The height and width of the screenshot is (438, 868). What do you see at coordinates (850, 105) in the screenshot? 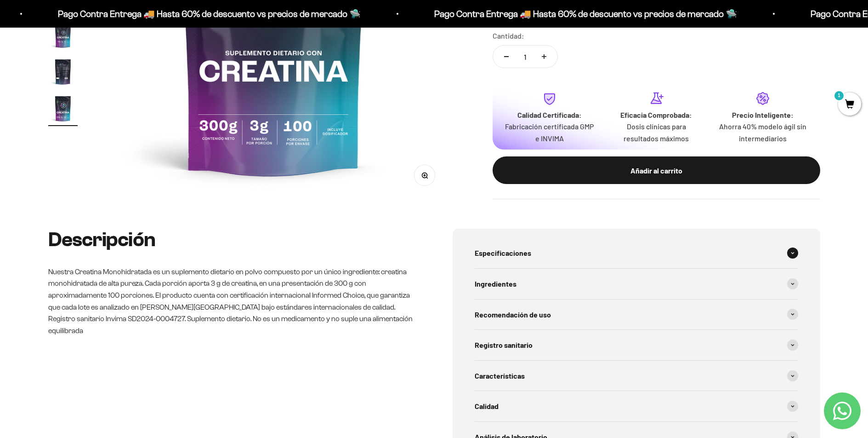
I see `a: 1` at bounding box center [850, 105].